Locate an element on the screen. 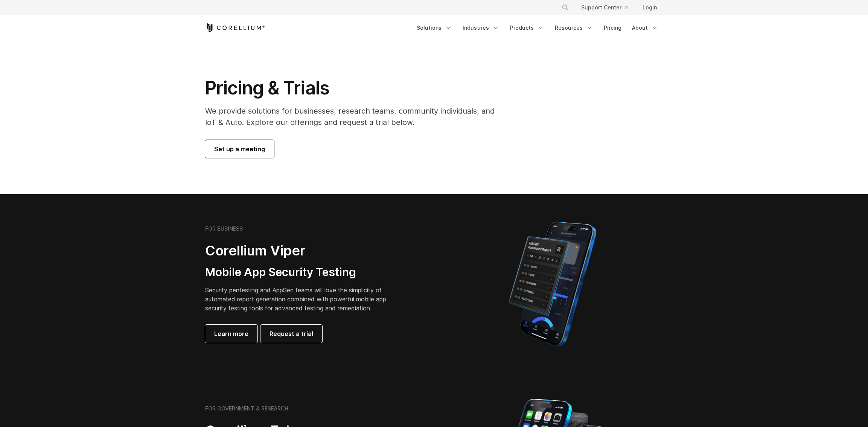  a: About is located at coordinates (645, 28).